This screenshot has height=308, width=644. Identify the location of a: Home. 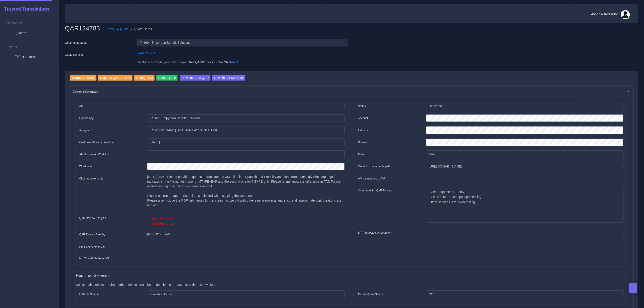
(111, 29).